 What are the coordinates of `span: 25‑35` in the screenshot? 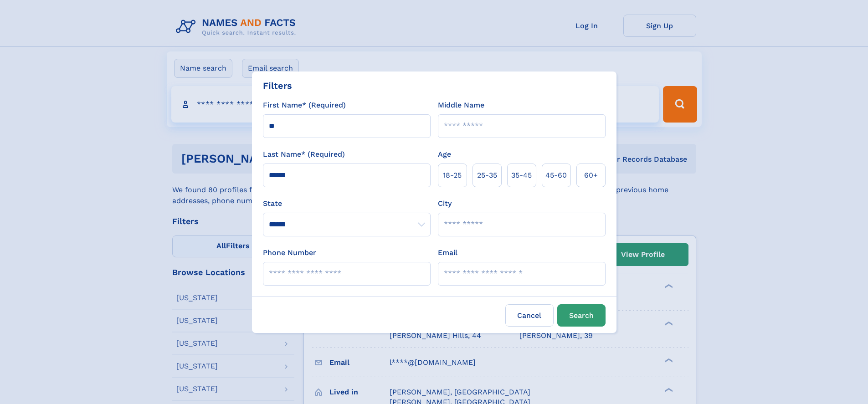 It's located at (487, 176).